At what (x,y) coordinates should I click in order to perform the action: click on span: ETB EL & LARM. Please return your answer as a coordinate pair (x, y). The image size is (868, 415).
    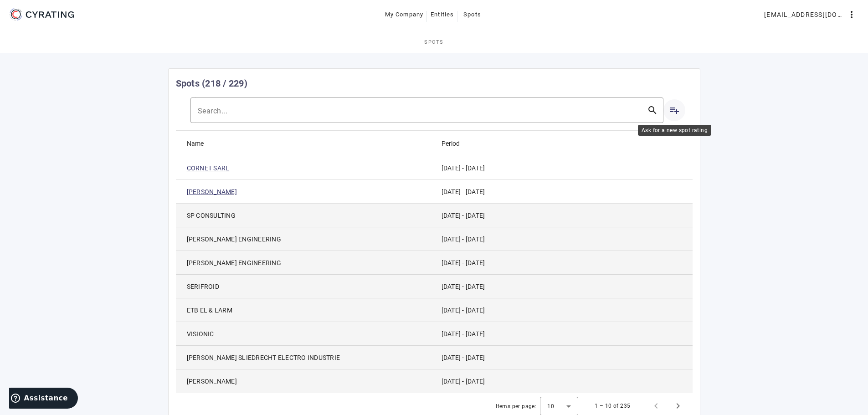
    Looking at the image, I should click on (210, 310).